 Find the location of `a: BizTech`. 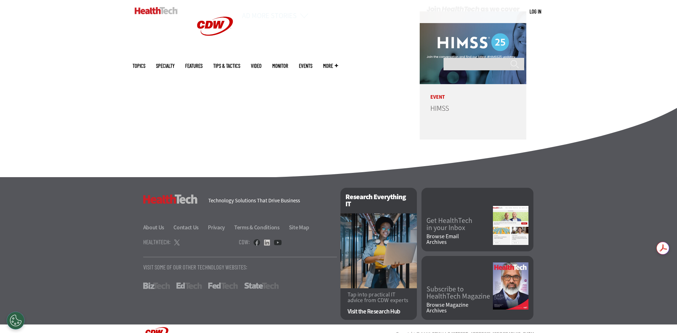

a: BizTech is located at coordinates (156, 286).